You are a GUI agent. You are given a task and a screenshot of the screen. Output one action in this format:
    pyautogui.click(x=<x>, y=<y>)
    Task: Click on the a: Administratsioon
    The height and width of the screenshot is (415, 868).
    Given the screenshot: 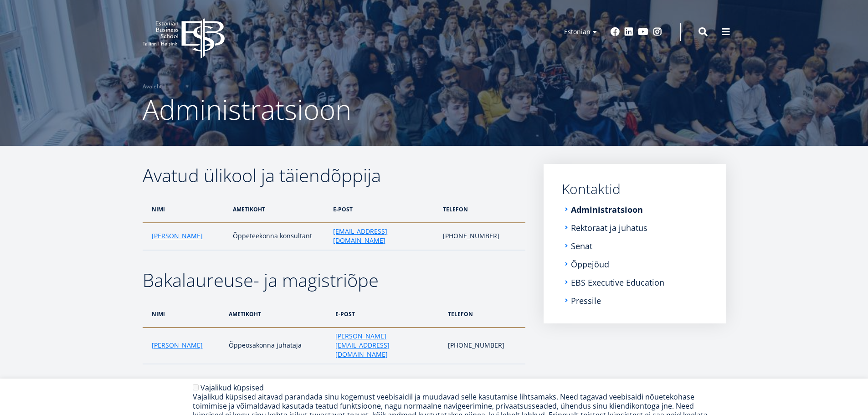 What is the action you would take?
    pyautogui.click(x=607, y=210)
    